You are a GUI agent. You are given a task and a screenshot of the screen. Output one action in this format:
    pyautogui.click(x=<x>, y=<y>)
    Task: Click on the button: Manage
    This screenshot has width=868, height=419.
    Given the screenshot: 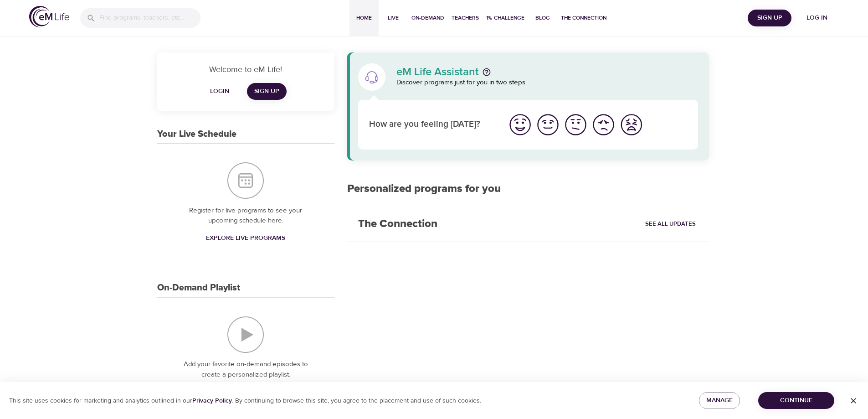 What is the action you would take?
    pyautogui.click(x=720, y=400)
    